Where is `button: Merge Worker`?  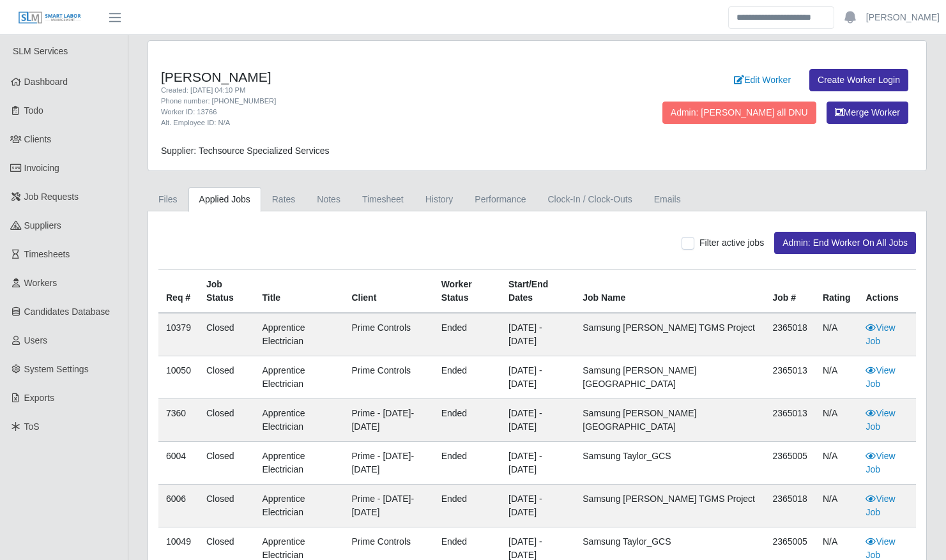
button: Merge Worker is located at coordinates (867, 112).